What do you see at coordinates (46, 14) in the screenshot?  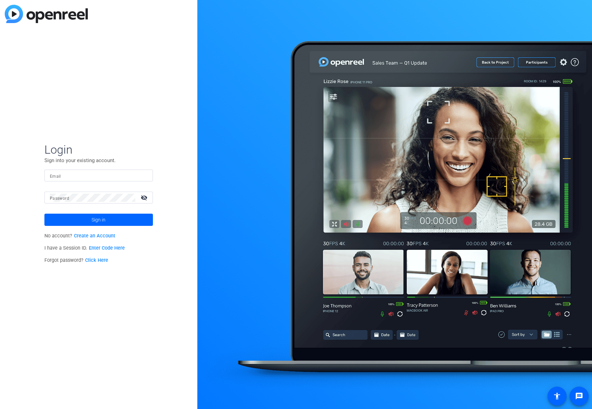 I see `img: blue-gradient.svg` at bounding box center [46, 14].